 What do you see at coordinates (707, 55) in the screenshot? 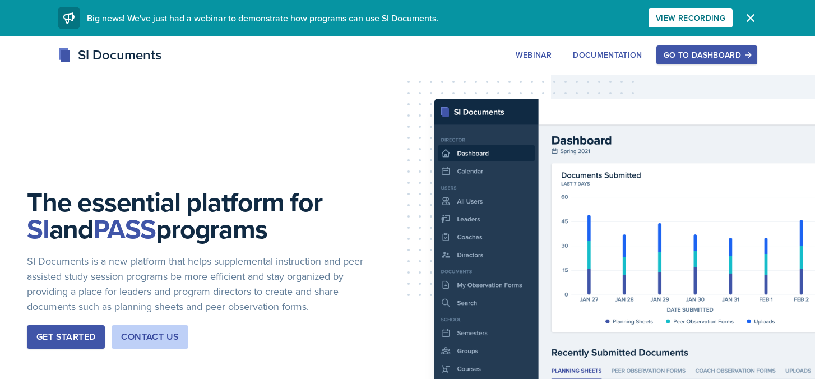
I see `button: Go to Dashboard` at bounding box center [707, 55].